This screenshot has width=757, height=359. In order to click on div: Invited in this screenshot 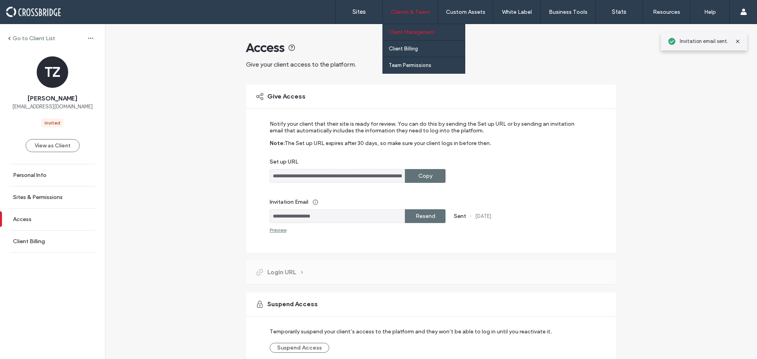, I will do `click(52, 123)`.